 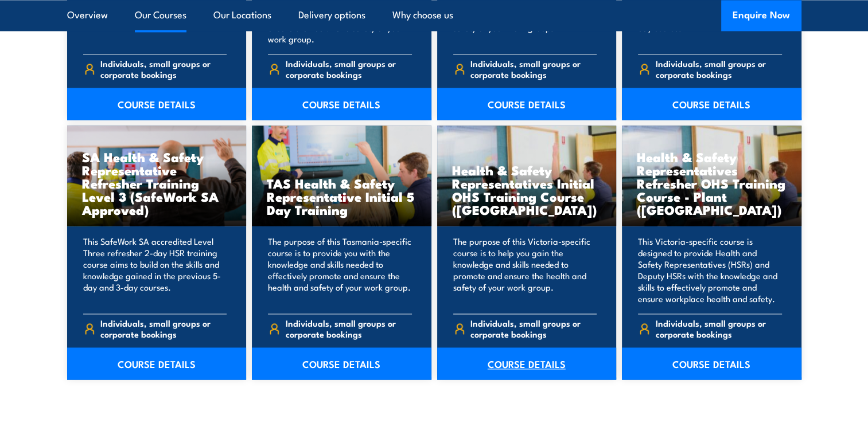 I want to click on p: The purpose of this Tasmania-specific course is to provide you with the knowledge and skills need..., so click(x=339, y=270).